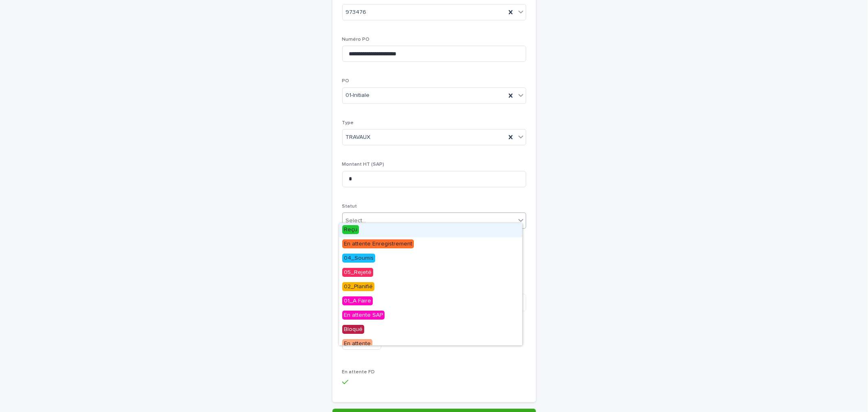  Describe the element at coordinates (356, 221) in the screenshot. I see `div: Select...` at that location.